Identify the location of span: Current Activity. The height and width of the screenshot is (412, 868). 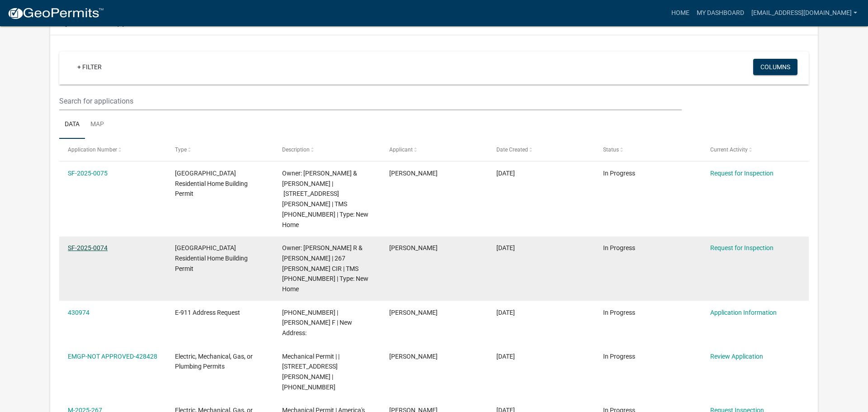
(729, 150).